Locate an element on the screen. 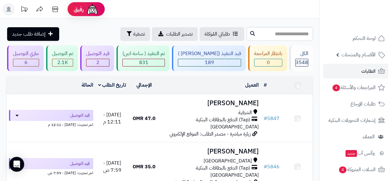 Image resolution: width=392 pixels, height=181 pixels. a: المراجعات والأسئلة4 is located at coordinates (356, 88).